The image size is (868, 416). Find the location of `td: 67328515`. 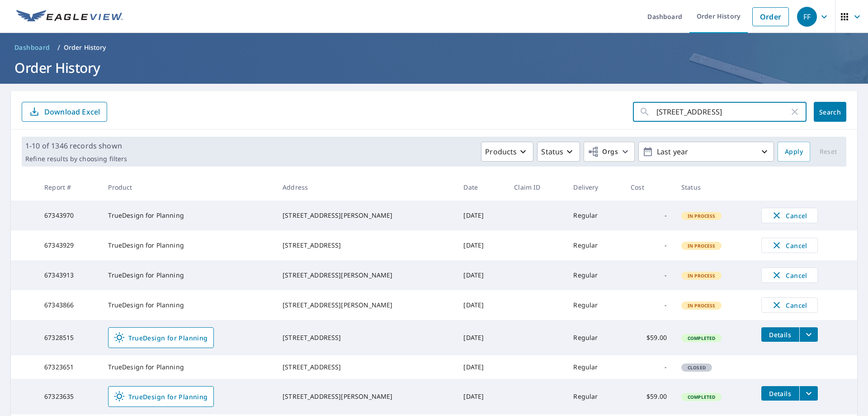

td: 67328515 is located at coordinates (69, 338).